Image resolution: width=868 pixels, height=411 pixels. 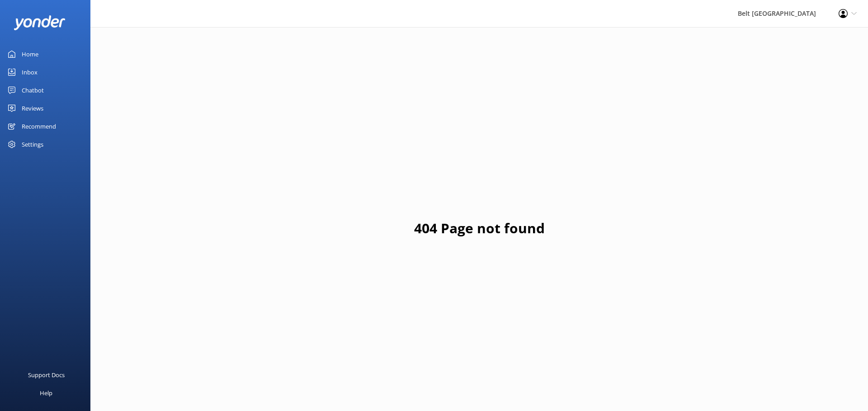 I want to click on img: yonder-white-logo.png, so click(x=40, y=22).